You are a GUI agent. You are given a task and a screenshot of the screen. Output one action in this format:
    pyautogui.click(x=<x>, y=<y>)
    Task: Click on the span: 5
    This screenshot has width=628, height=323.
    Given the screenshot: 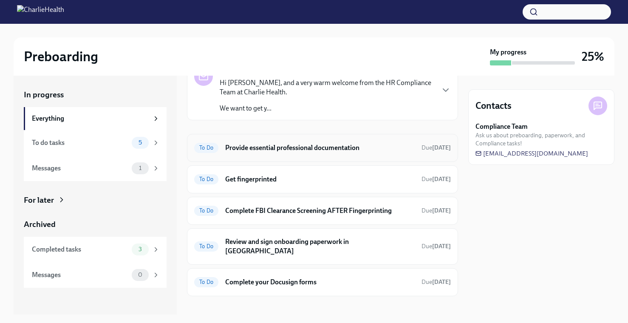 What is the action you would take?
    pyautogui.click(x=140, y=142)
    